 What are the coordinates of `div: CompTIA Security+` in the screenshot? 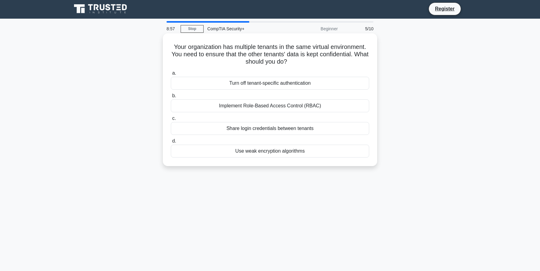 It's located at (246, 29).